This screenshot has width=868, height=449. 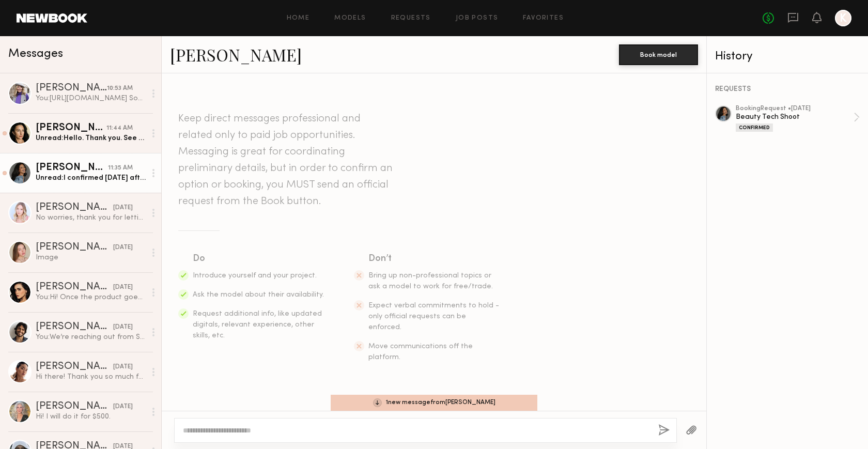 What do you see at coordinates (259, 295) in the screenshot?
I see `span: Ask the model about their availability.` at bounding box center [259, 295].